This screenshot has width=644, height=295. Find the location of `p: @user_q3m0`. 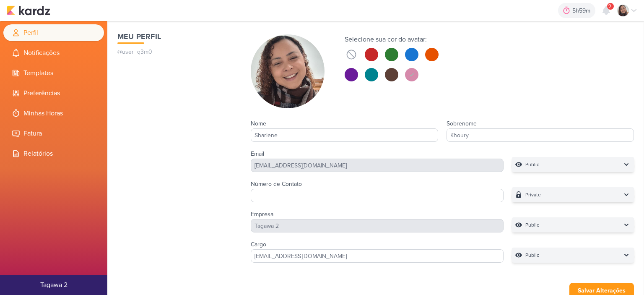

p: @user_q3m0 is located at coordinates (176, 52).